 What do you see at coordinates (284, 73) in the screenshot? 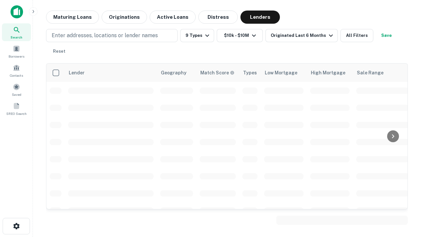
I see `th: Low Mortgage` at bounding box center [284, 73].